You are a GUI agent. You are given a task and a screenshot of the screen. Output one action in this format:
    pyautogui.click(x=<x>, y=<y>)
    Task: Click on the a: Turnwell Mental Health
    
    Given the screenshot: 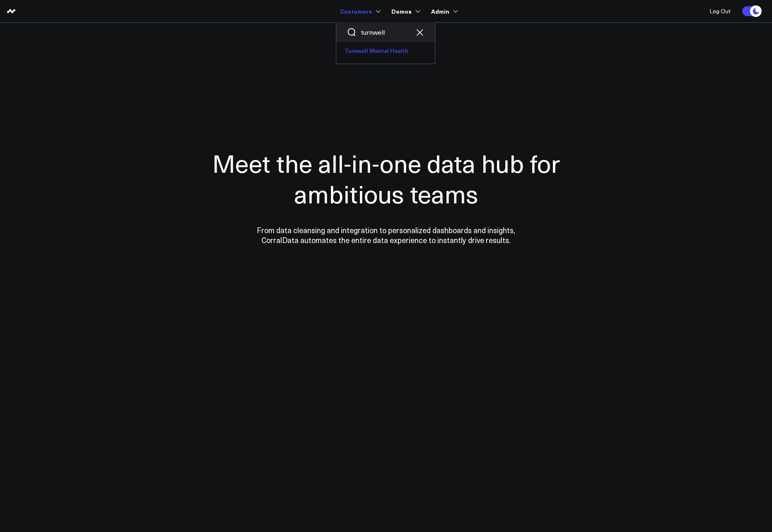 What is the action you would take?
    pyautogui.click(x=385, y=51)
    